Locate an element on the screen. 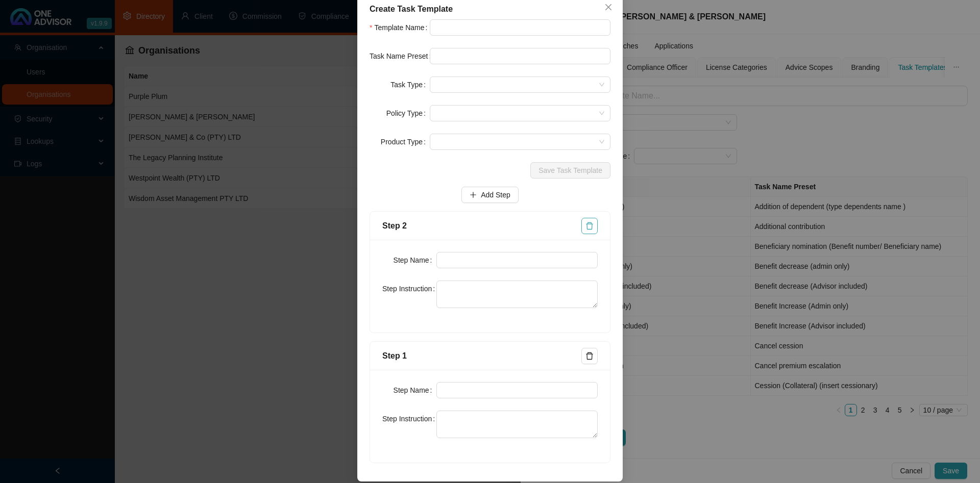  div: Step 1 is located at coordinates (482, 355).